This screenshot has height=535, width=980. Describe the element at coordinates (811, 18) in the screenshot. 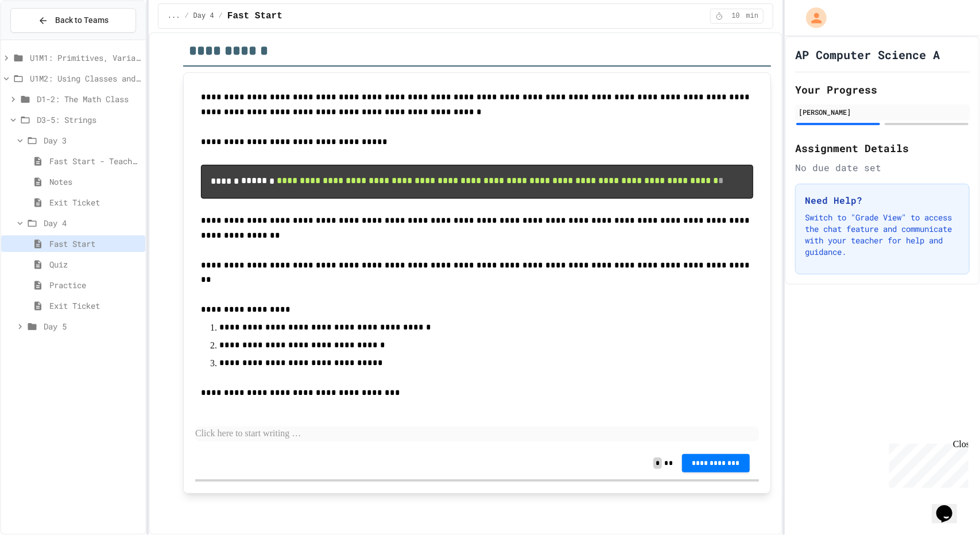

I see `div: My Account` at that location.